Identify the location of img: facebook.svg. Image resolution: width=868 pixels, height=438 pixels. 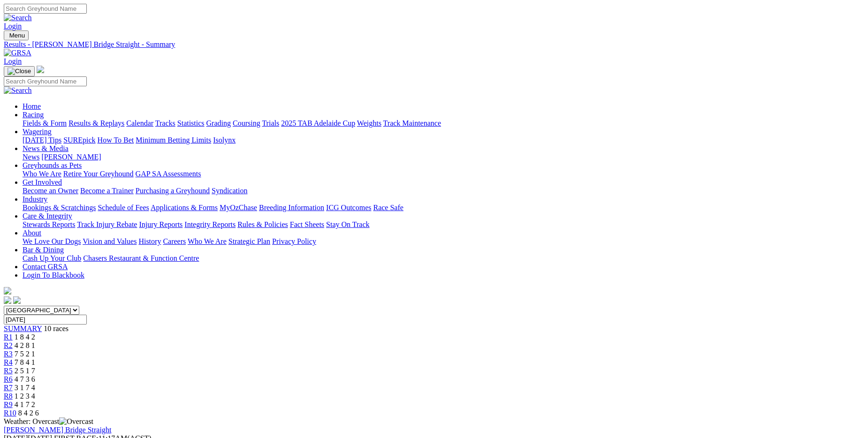
(7, 300).